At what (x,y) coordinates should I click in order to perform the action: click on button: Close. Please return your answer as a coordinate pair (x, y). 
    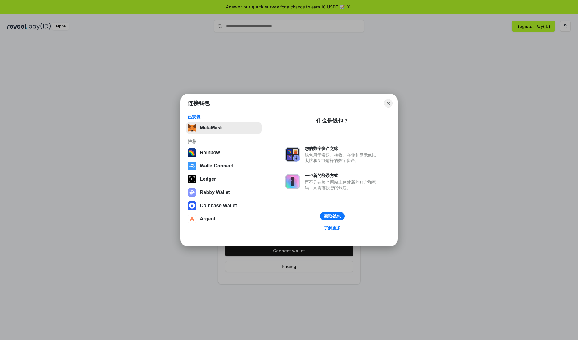
    Looking at the image, I should click on (388, 103).